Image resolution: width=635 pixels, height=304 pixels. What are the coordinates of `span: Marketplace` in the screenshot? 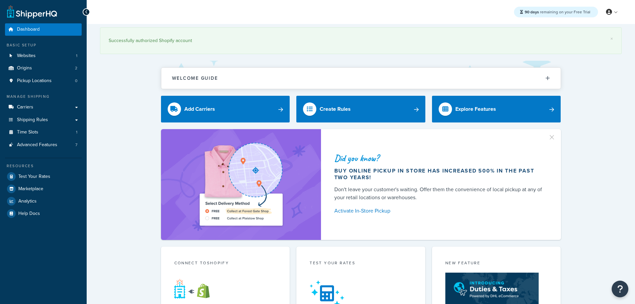 It's located at (31, 189).